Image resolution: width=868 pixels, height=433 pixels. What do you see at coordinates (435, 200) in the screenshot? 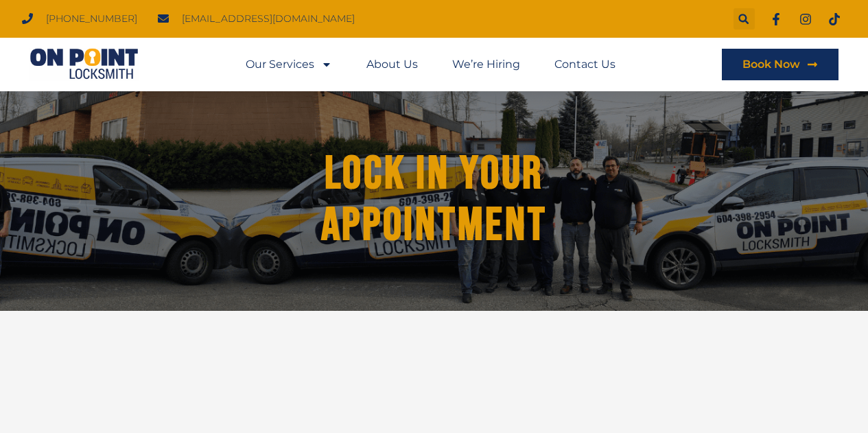
I see `h1: Lock in Your Appointment` at bounding box center [435, 200].